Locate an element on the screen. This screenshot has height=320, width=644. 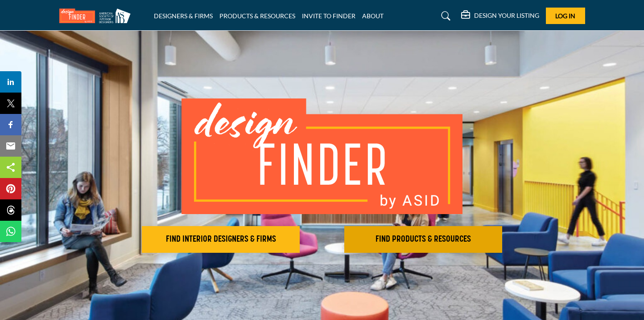
a: INVITE TO FINDER is located at coordinates (328, 16).